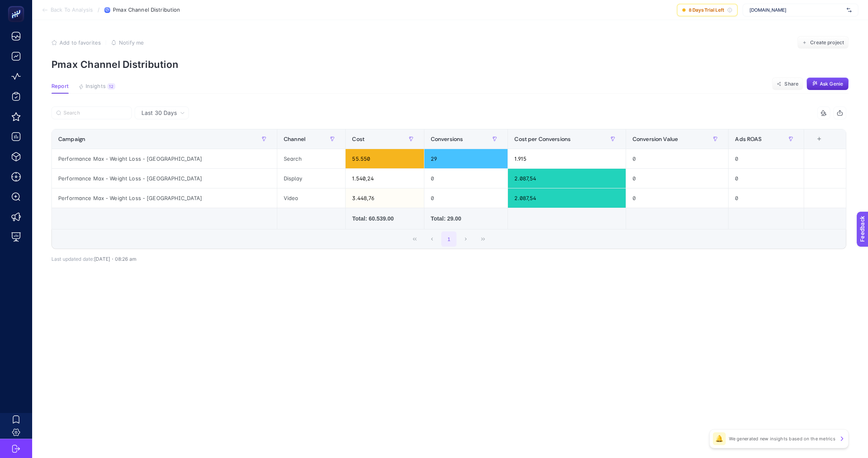 This screenshot has height=458, width=868. Describe the element at coordinates (95, 113) in the screenshot. I see `input: Search` at that location.